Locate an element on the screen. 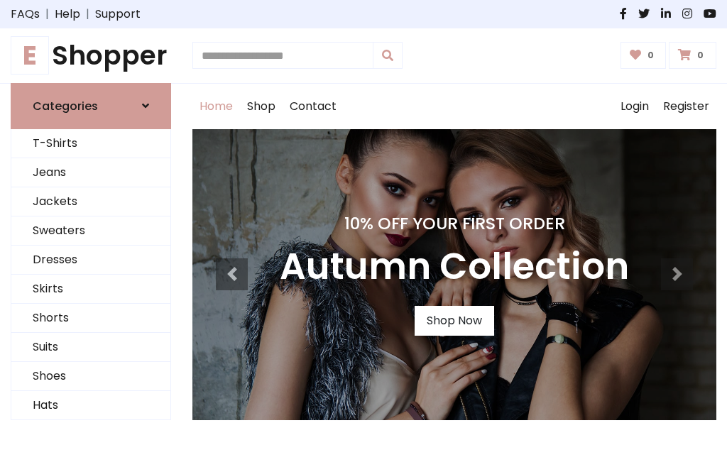  a: Login is located at coordinates (635, 107).